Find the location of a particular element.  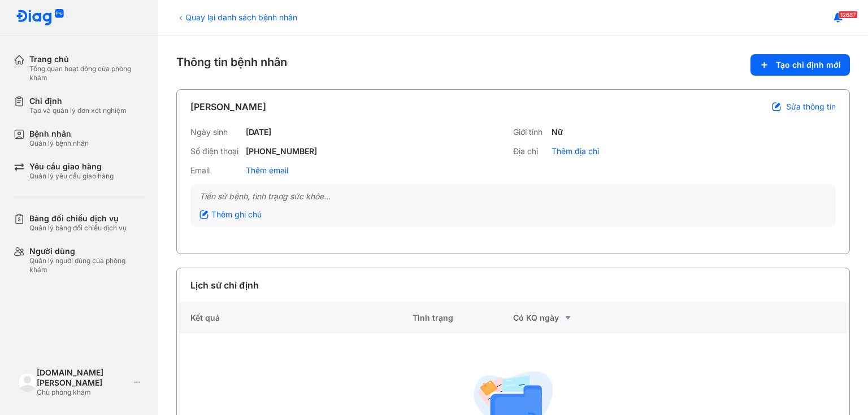

div: Quản lý bệnh nhân is located at coordinates (59, 143).